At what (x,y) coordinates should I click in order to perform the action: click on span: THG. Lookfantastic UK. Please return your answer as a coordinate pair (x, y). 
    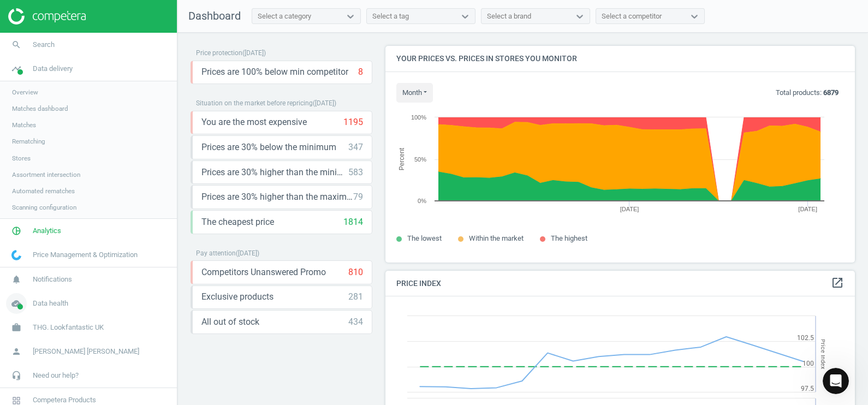
    Looking at the image, I should click on (68, 327).